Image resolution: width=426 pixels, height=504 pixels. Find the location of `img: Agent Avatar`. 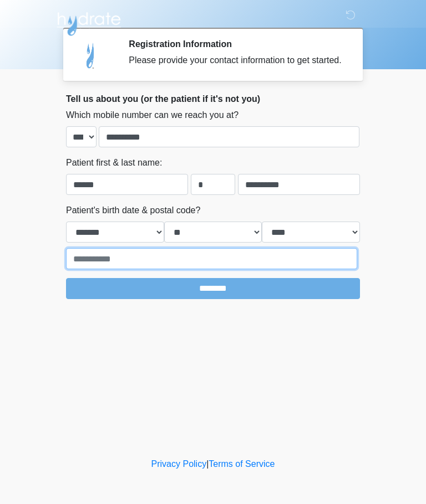

img: Agent Avatar is located at coordinates (91, 55).